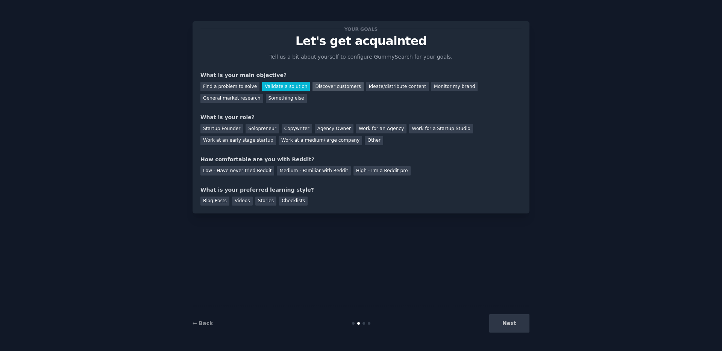  What do you see at coordinates (441, 129) in the screenshot?
I see `div: Work for a Startup Studio` at bounding box center [441, 129].